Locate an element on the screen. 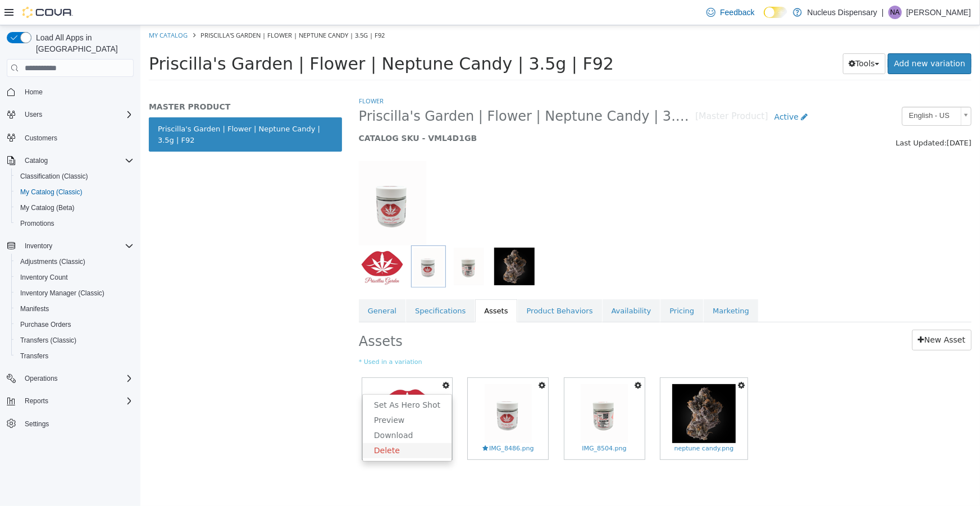  button: Manifests is located at coordinates (75, 309).